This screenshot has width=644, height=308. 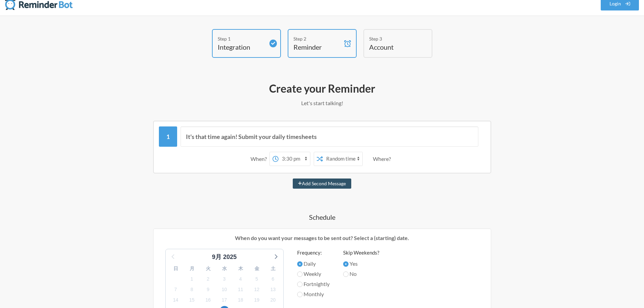 What do you see at coordinates (192, 268) in the screenshot?
I see `div: 月` at bounding box center [192, 268].